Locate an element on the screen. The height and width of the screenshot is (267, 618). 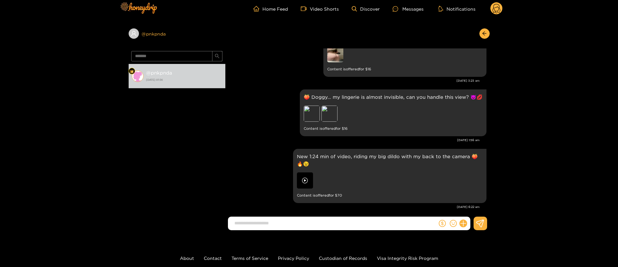
strong: @ pnkpnda is located at coordinates (159, 73).